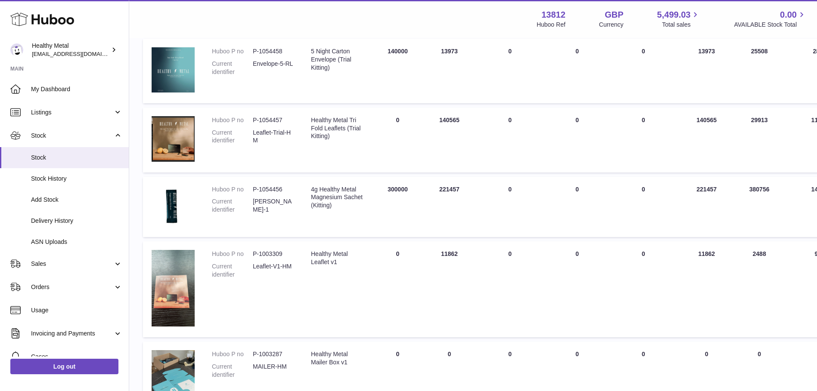 The width and height of the screenshot is (817, 391). I want to click on dd: P-1003309, so click(273, 254).